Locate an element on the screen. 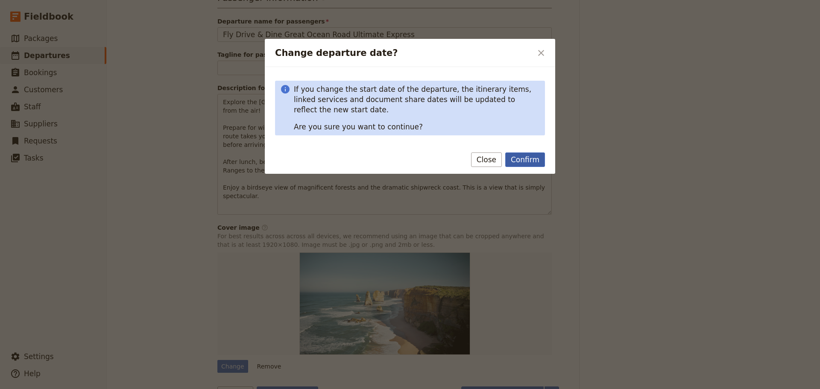 Image resolution: width=820 pixels, height=389 pixels. button: Close is located at coordinates (486, 160).